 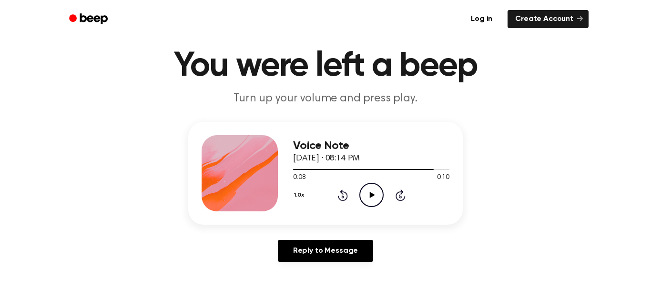 What do you see at coordinates (325, 66) in the screenshot?
I see `h1: You were left a beep` at bounding box center [325, 66].